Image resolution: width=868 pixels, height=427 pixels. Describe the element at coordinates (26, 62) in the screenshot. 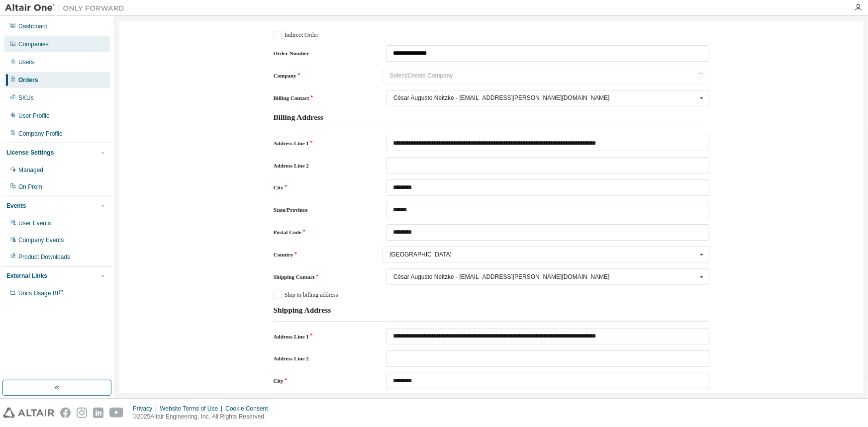

I see `div: Users` at that location.